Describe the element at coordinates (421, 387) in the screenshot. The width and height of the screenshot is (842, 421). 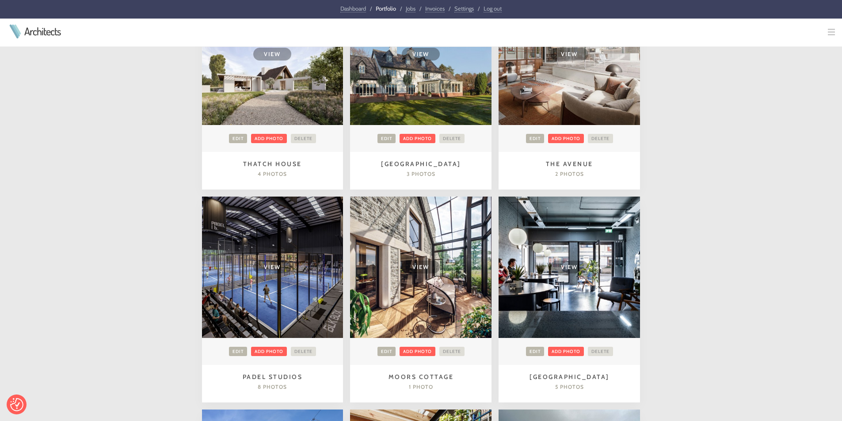
I see `span: 1 photo` at that location.